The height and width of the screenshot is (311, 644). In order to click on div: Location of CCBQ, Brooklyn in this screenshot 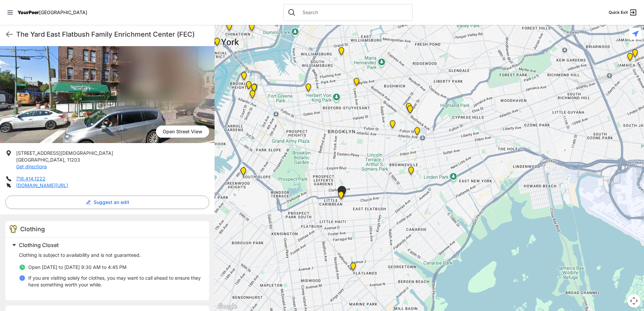, I will do `click(356, 83)`.